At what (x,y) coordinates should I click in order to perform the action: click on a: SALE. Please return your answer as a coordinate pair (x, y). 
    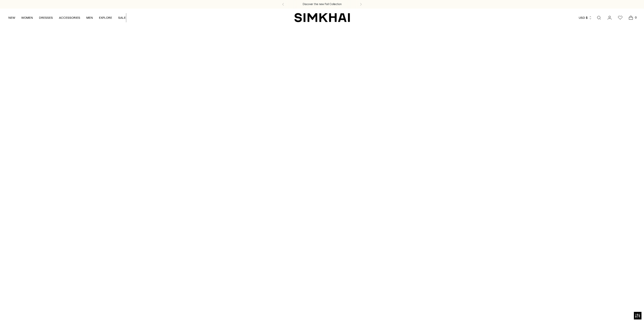
    Looking at the image, I should click on (122, 18).